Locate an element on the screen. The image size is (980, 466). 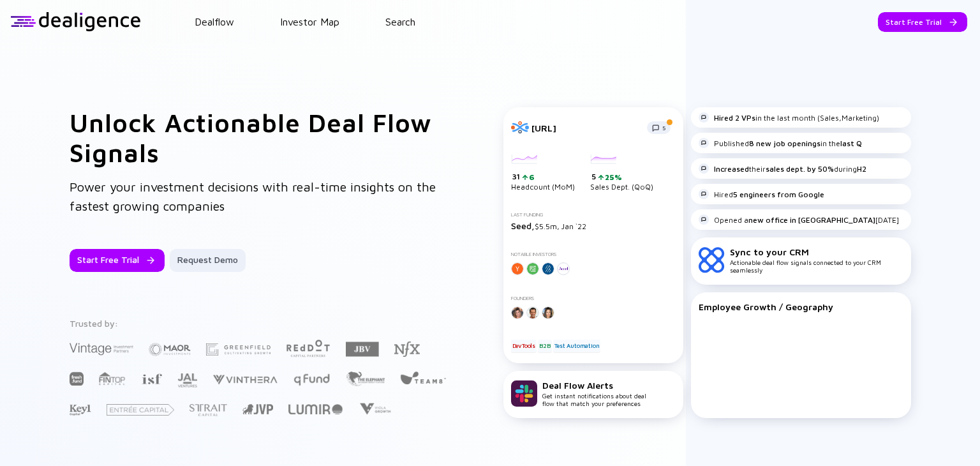
strong: sales dept. by 50% is located at coordinates (800, 169).